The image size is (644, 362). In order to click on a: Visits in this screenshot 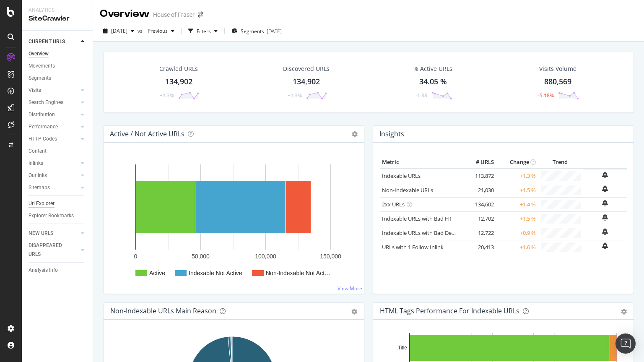, I will do `click(53, 90)`.